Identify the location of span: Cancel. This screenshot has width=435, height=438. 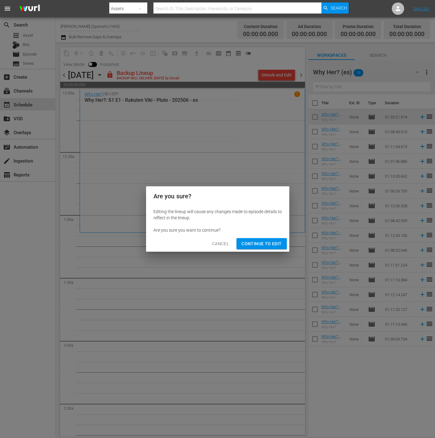
(220, 244).